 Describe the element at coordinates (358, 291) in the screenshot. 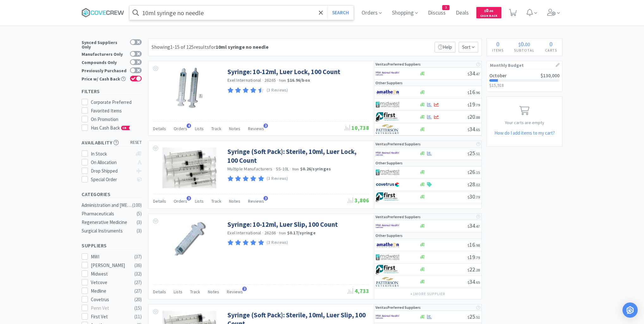

I see `span: 4,733` at that location.